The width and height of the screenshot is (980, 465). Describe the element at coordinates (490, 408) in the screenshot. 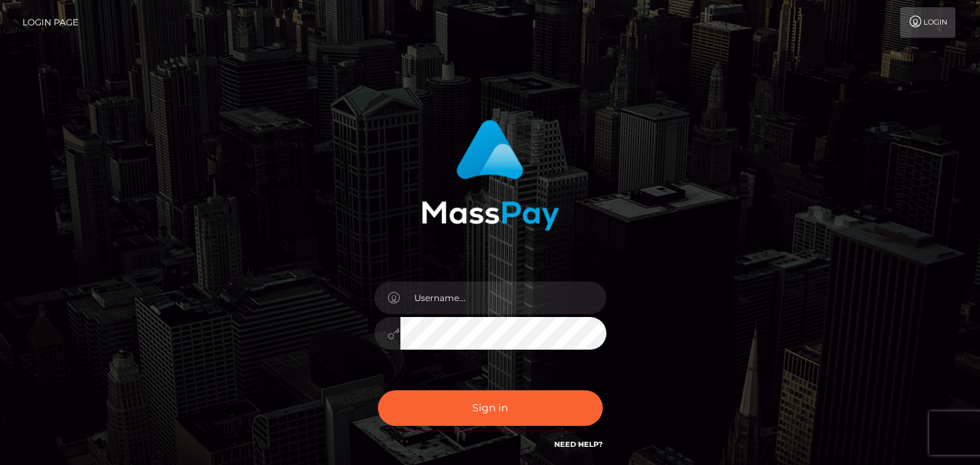

I see `button: Sign in` at that location.